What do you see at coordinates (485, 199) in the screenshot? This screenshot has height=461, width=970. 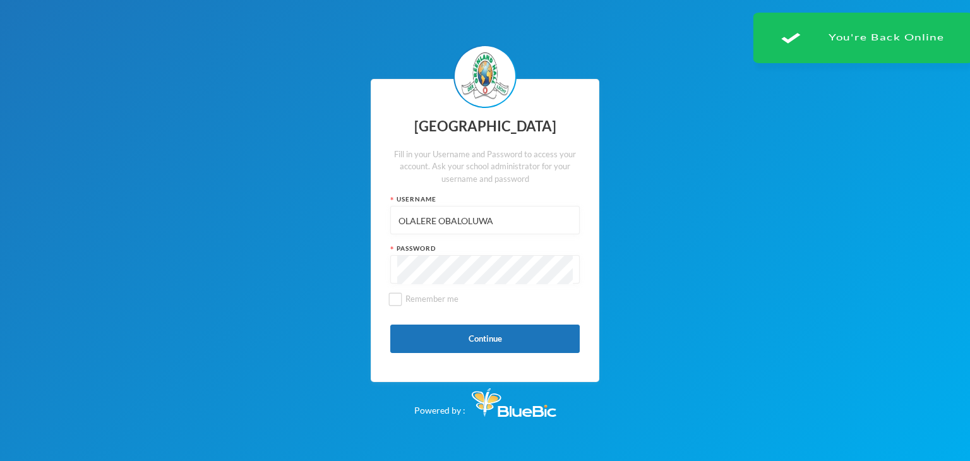 I see `div: Username` at bounding box center [485, 199].